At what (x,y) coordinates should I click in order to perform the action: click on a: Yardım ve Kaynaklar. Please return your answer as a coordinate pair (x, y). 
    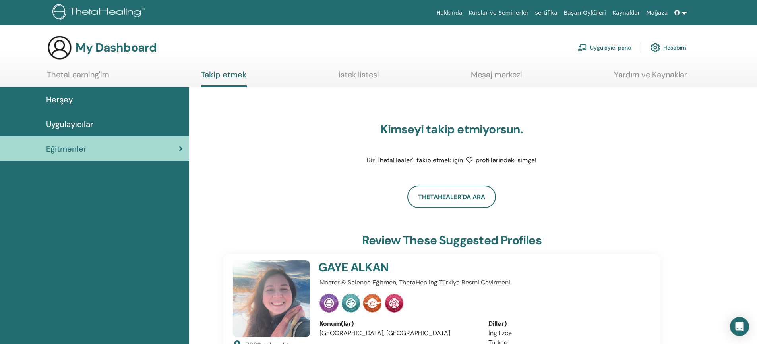
    Looking at the image, I should click on (650, 77).